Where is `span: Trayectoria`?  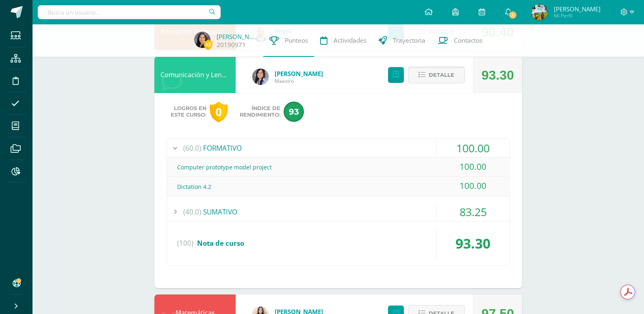 span: Trayectoria is located at coordinates (409, 40).